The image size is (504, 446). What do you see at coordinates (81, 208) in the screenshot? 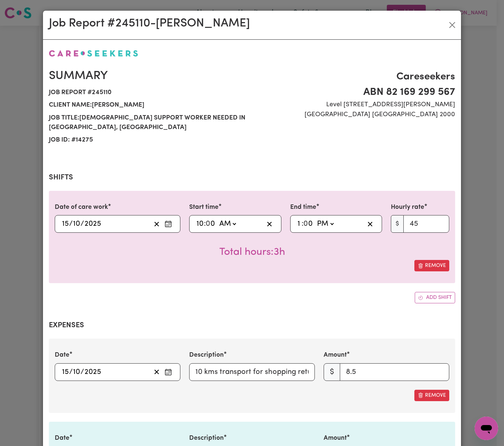
I see `label: Date of care work` at bounding box center [81, 208].